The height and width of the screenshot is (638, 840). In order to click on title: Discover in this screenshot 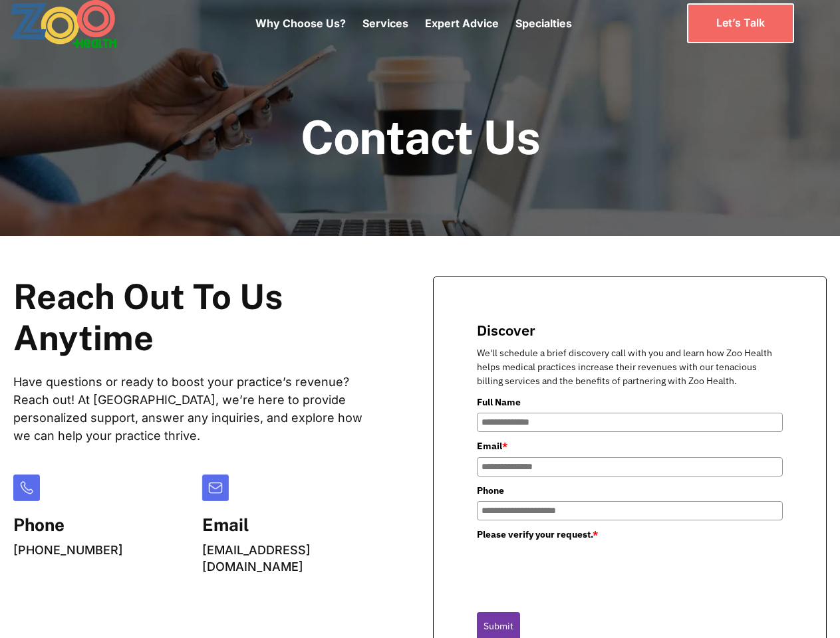, I will do `click(630, 330)`.